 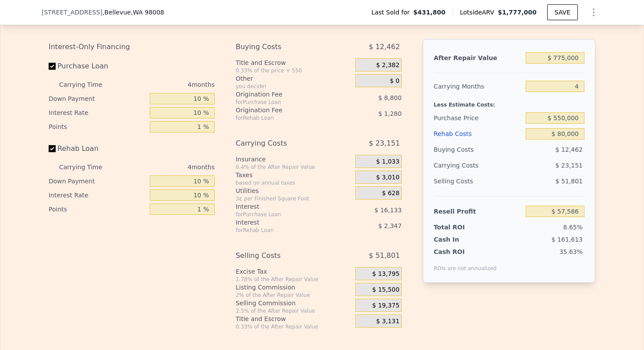 What do you see at coordinates (293, 175) in the screenshot?
I see `div: Taxes` at bounding box center [293, 175].